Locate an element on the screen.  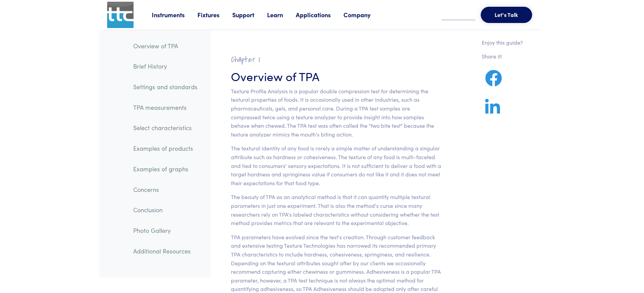
a: Examples of graphs is located at coordinates (165, 169).